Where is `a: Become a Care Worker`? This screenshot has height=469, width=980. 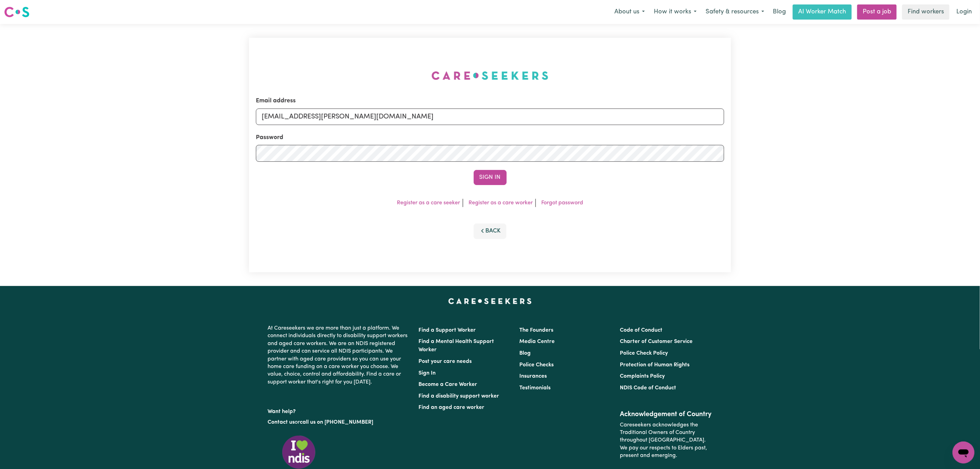
a: Become a Care Worker is located at coordinates (448, 384).